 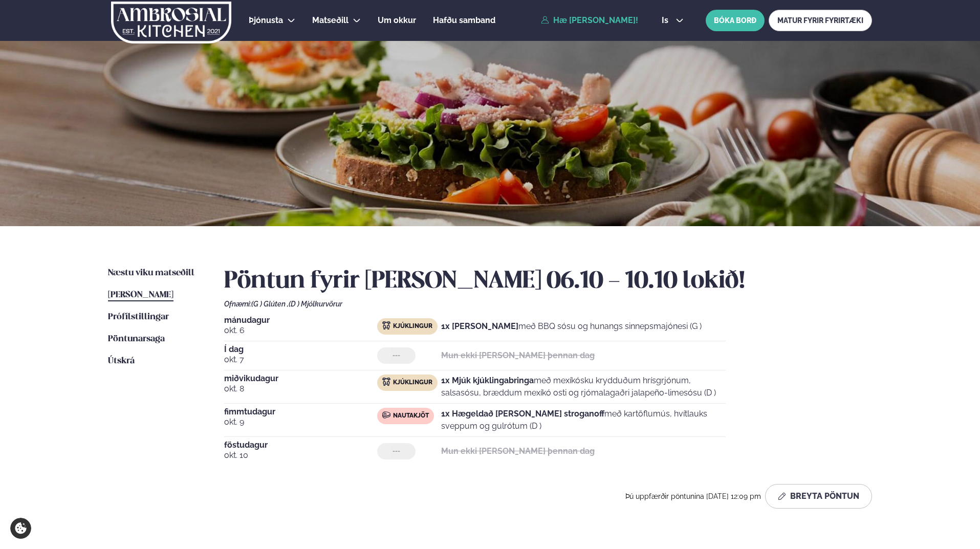 What do you see at coordinates (136, 340) in the screenshot?
I see `a: Pöntunarsaga` at bounding box center [136, 340].